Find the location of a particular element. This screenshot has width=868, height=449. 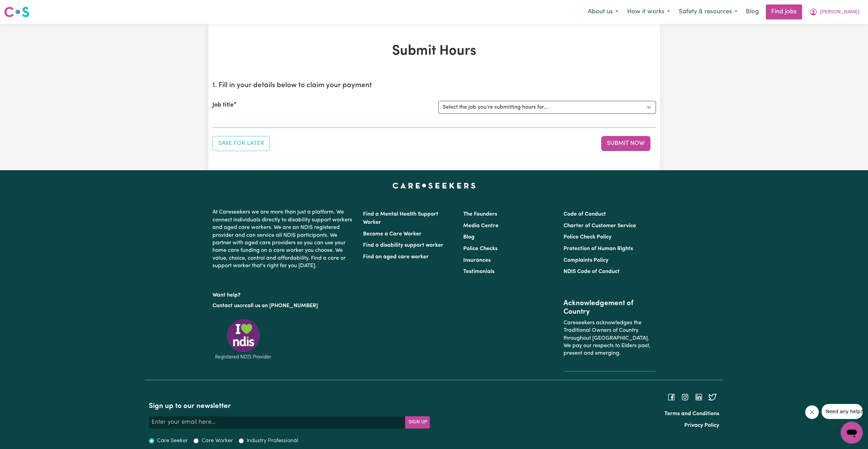

p: At Careseekers we are more than just a platform. We connect individuals directly to disability su... is located at coordinates (283, 239).